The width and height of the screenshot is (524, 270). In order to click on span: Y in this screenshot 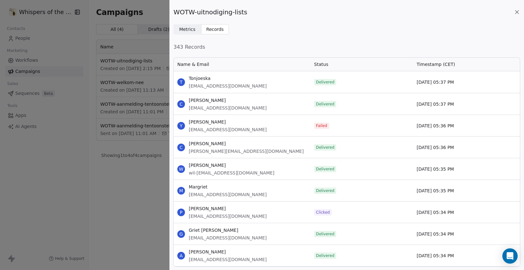, I will do `click(181, 126)`.